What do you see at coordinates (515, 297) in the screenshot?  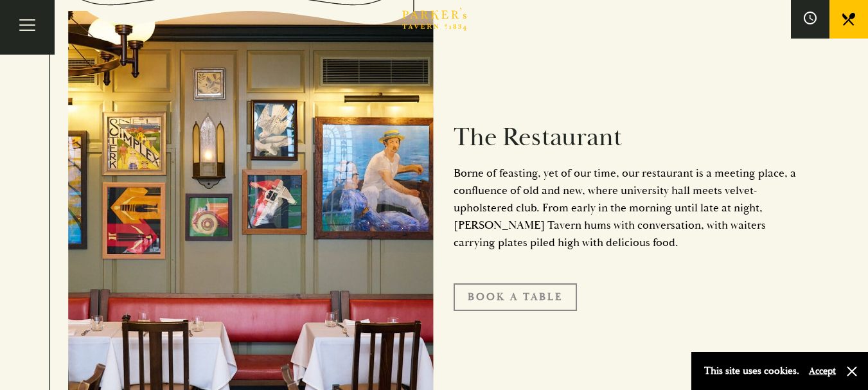 I see `a: Book A Table` at bounding box center [515, 297].